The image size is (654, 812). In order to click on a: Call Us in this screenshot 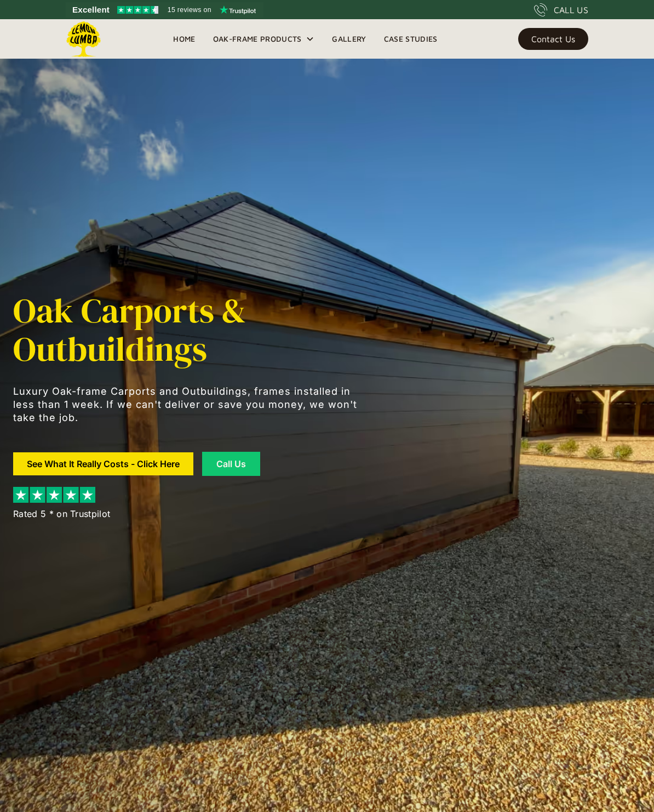, I will do `click(231, 464)`.